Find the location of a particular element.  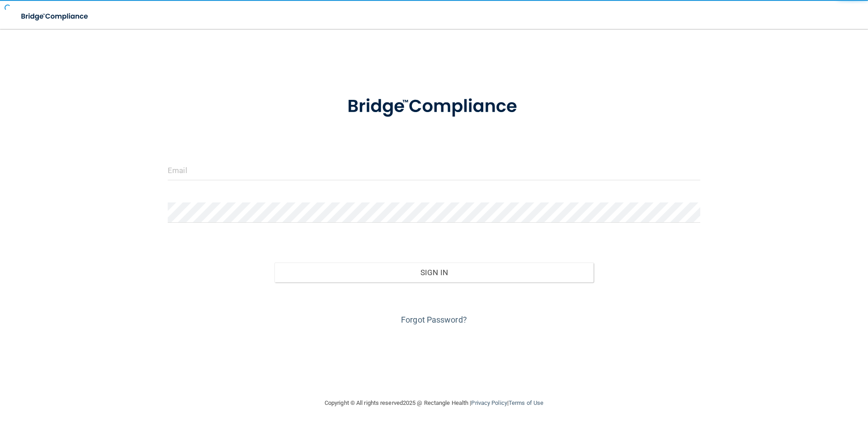

a: Forgot Password? is located at coordinates (434, 319).